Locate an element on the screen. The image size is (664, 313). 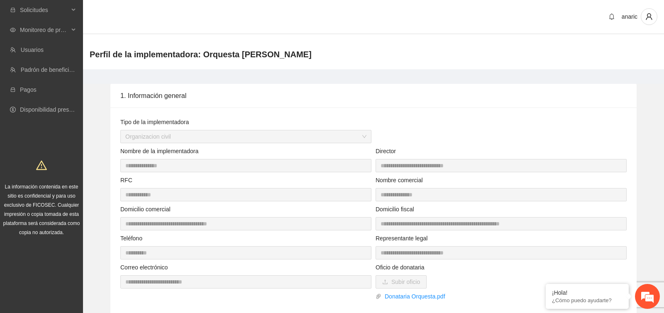
button: uploadSubir oficio is located at coordinates (401, 282).